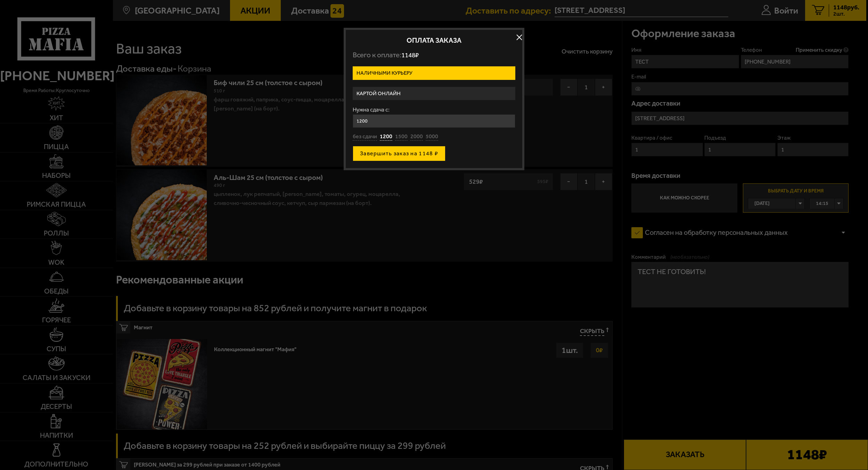 This screenshot has width=868, height=470. What do you see at coordinates (434, 40) in the screenshot?
I see `h2: Оплата заказа` at bounding box center [434, 40].